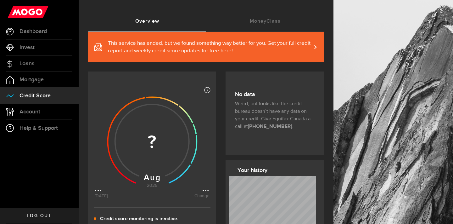  I want to click on span: Credit Score, so click(35, 96).